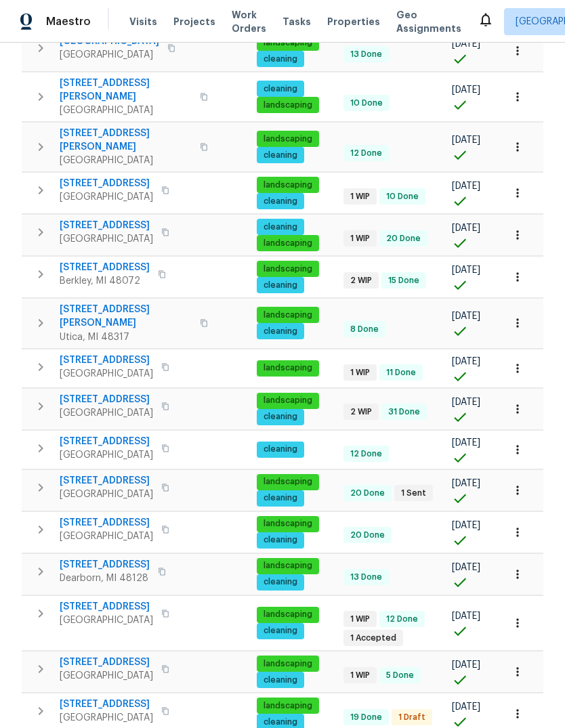 The width and height of the screenshot is (565, 728). Describe the element at coordinates (249, 22) in the screenshot. I see `span: Work Orders` at that location.